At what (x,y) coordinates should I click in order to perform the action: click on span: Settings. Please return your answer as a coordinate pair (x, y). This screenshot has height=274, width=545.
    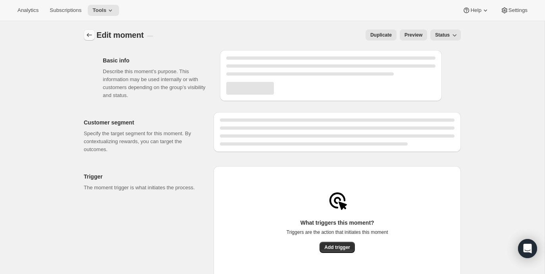
    Looking at the image, I should click on (518, 10).